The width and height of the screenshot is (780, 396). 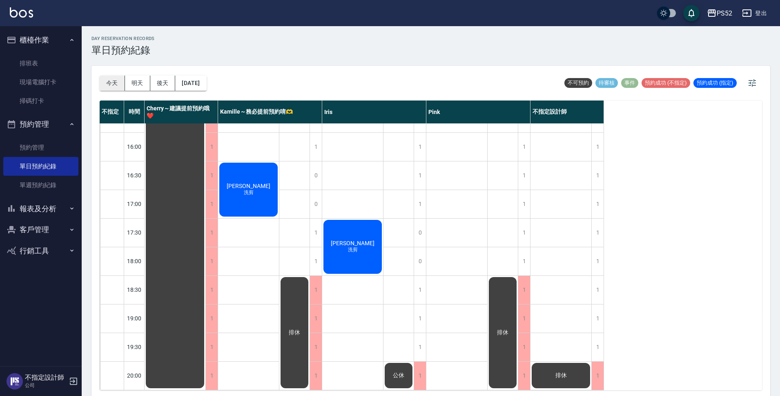 What do you see at coordinates (123, 50) in the screenshot?
I see `h3: 單日預約紀錄` at bounding box center [123, 50].